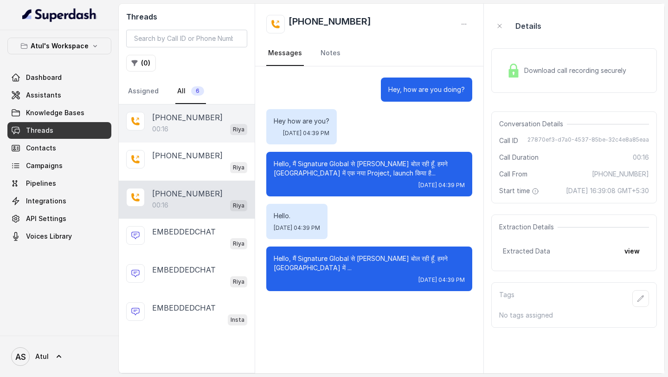 This screenshot has height=377, width=668. What do you see at coordinates (59, 78) in the screenshot?
I see `a: Dashboard` at bounding box center [59, 78].